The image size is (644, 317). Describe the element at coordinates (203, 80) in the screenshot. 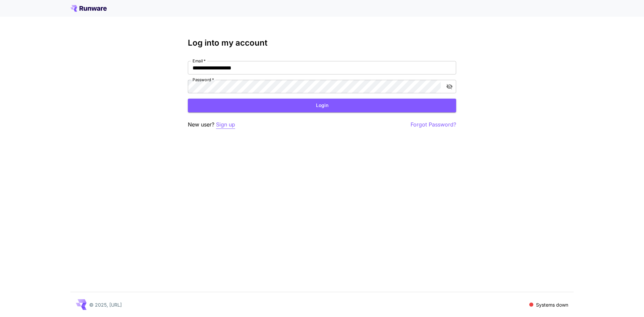

I see `label: Password` at that location.